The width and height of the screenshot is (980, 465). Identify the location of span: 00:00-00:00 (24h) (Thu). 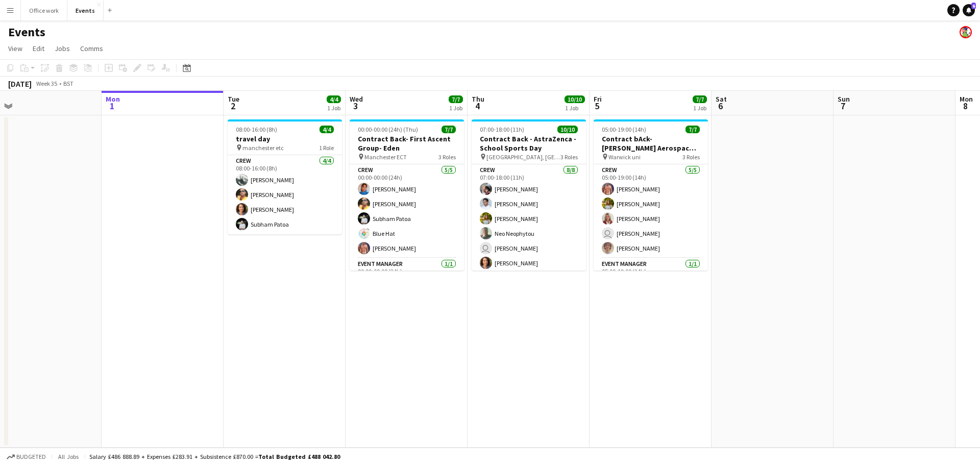
(388, 129).